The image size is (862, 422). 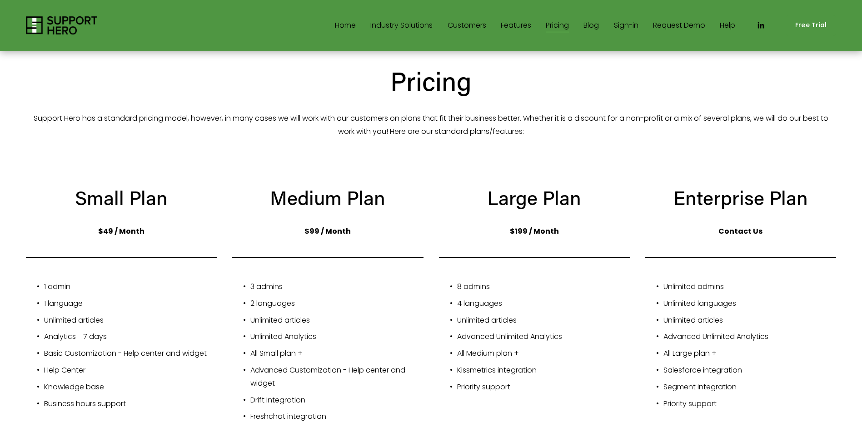 What do you see at coordinates (130, 387) in the screenshot?
I see `p: Knowledge base` at bounding box center [130, 387].